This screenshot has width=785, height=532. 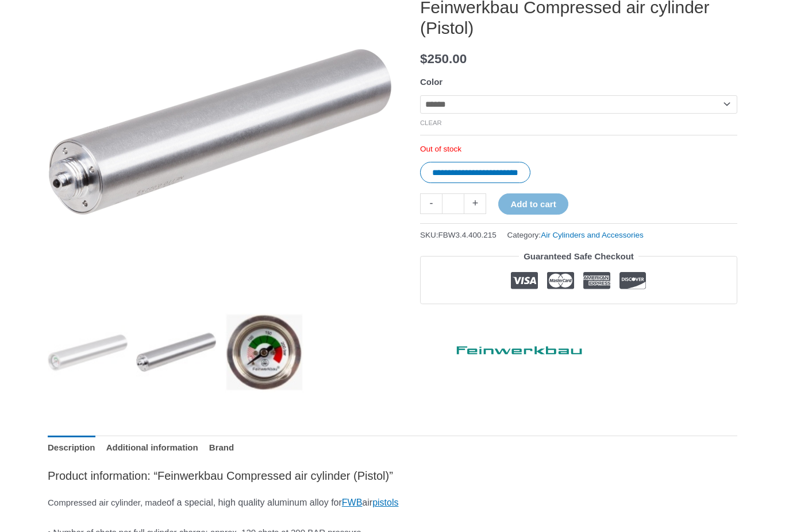 What do you see at coordinates (352, 502) in the screenshot?
I see `a: FWB` at bounding box center [352, 502].